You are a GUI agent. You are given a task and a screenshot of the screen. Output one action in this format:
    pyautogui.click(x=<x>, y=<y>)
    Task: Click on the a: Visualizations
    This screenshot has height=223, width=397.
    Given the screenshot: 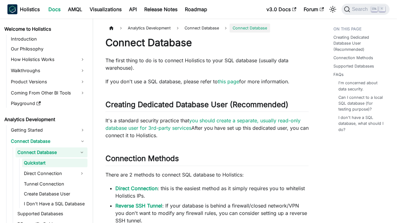 What is the action you would take?
    pyautogui.click(x=105, y=9)
    